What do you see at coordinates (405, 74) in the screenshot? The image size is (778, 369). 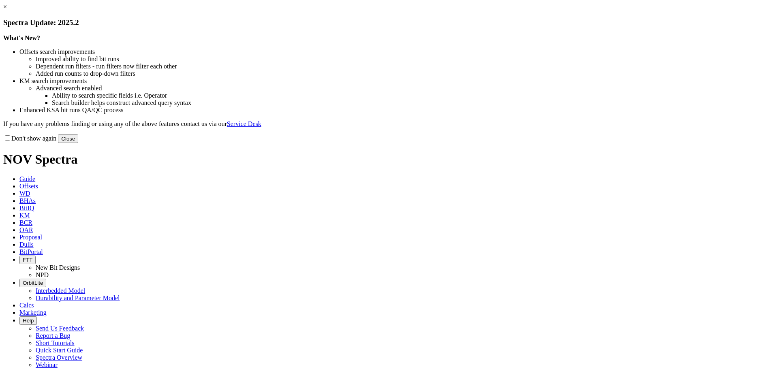 I see `li: Added run counts to drop-down filters` at bounding box center [405, 74].